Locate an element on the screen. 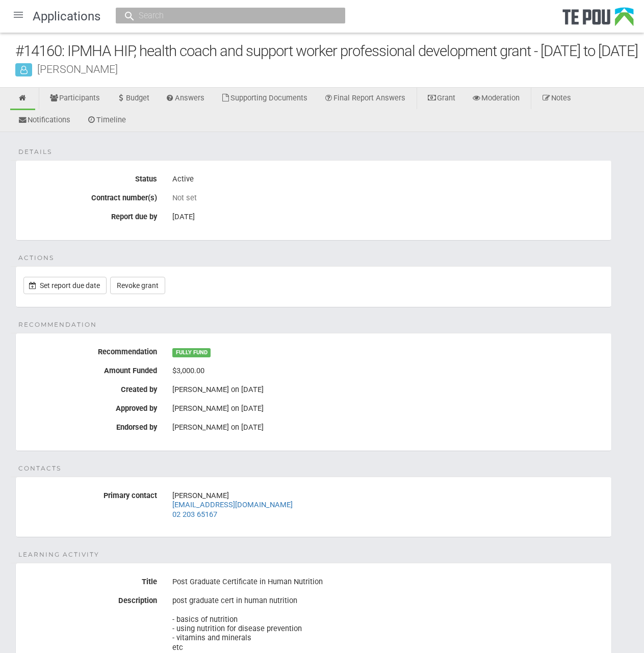  input: Search is located at coordinates (225, 15).